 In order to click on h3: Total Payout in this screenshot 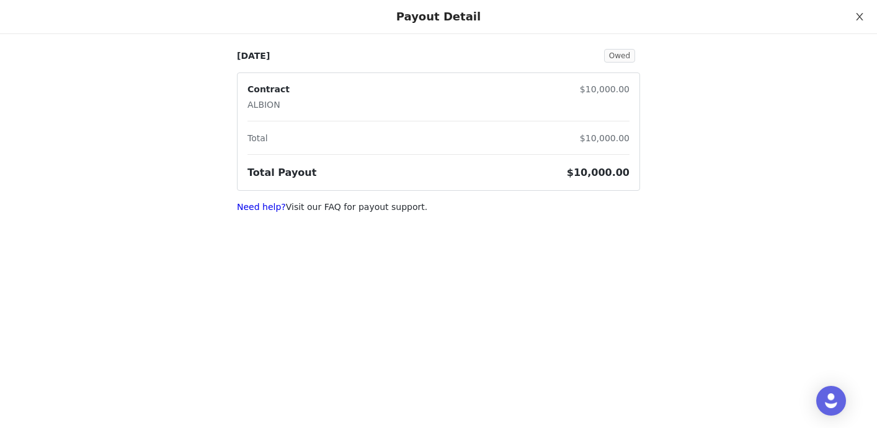, I will do `click(281, 173)`.